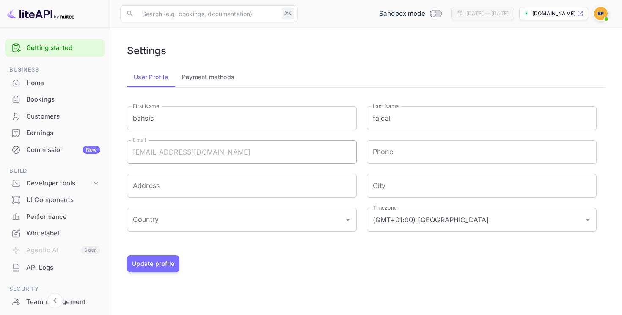  Describe the element at coordinates (139, 140) in the screenshot. I see `label: Email` at that location.